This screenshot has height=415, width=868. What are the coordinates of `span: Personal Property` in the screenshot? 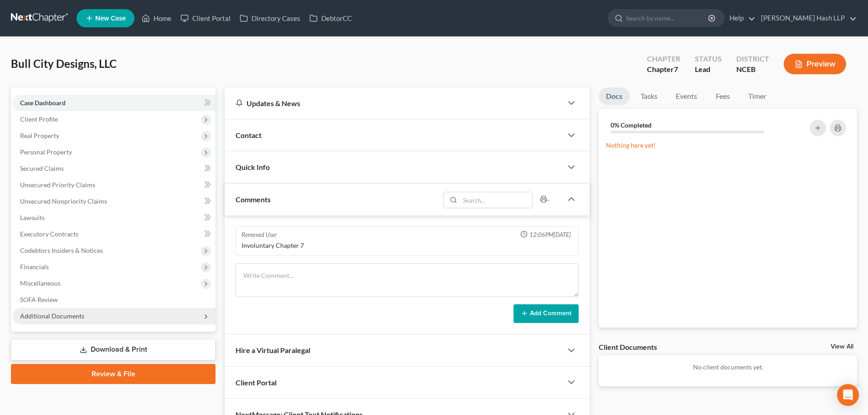 It's located at (46, 152).